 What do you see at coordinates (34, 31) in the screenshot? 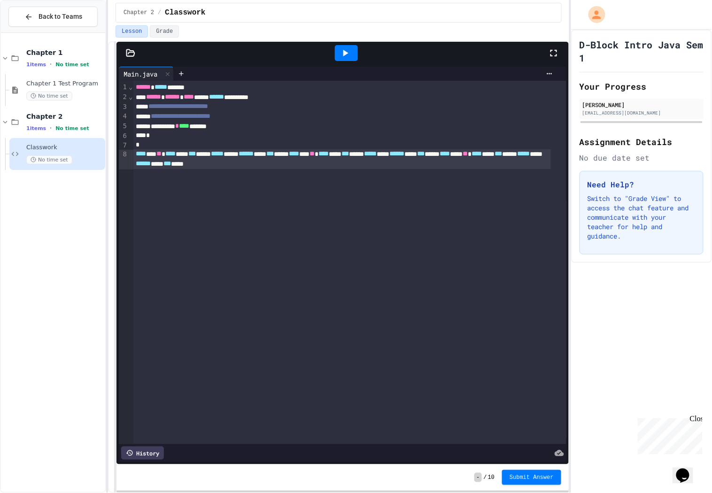
I see `div: Chat with us now!Close` at bounding box center [34, 31].